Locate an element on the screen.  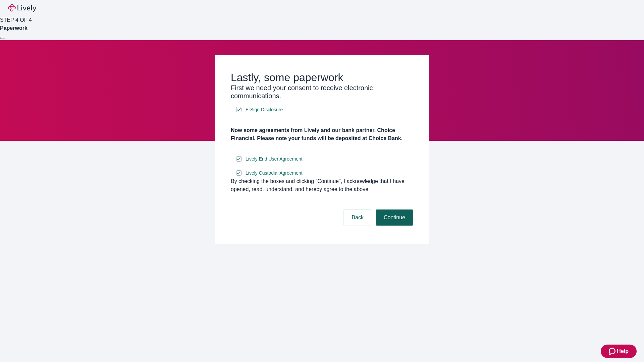
span: Lively Custodial Agreement is located at coordinates (274, 173).